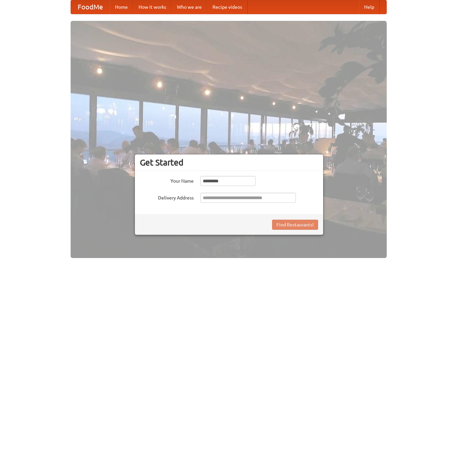 This screenshot has width=457, height=476. Describe the element at coordinates (190, 7) in the screenshot. I see `a: Who we are` at that location.